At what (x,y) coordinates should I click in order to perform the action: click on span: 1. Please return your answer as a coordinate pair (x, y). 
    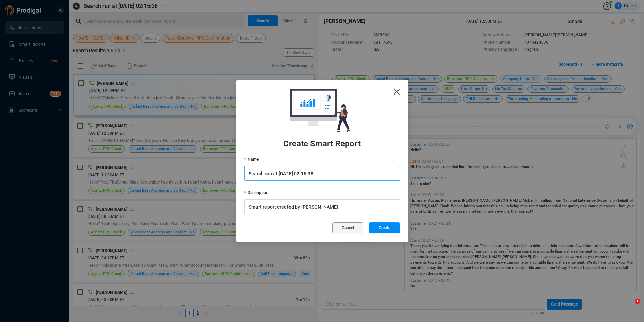
    Looking at the image, I should click on (637, 301).